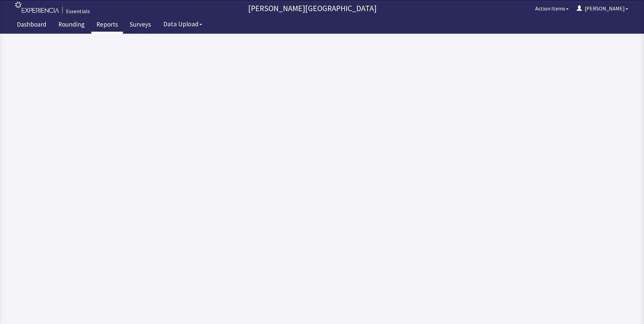 The image size is (644, 324). I want to click on a: Rounding, so click(71, 25).